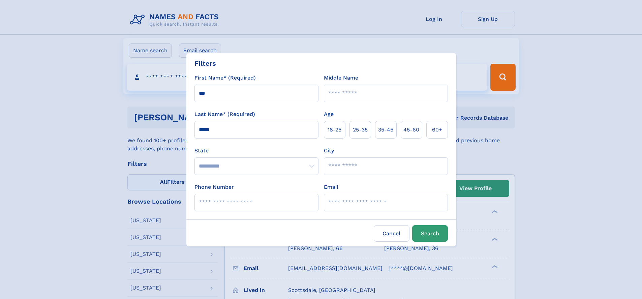  Describe the element at coordinates (329, 114) in the screenshot. I see `label: Age` at that location.